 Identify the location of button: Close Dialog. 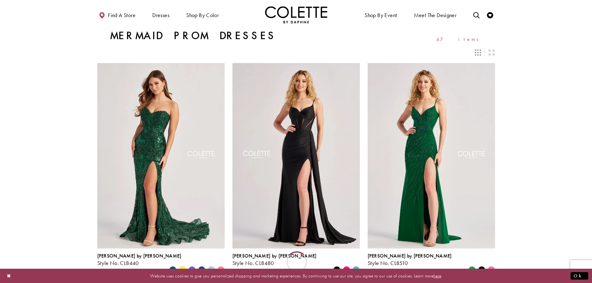
(9, 276).